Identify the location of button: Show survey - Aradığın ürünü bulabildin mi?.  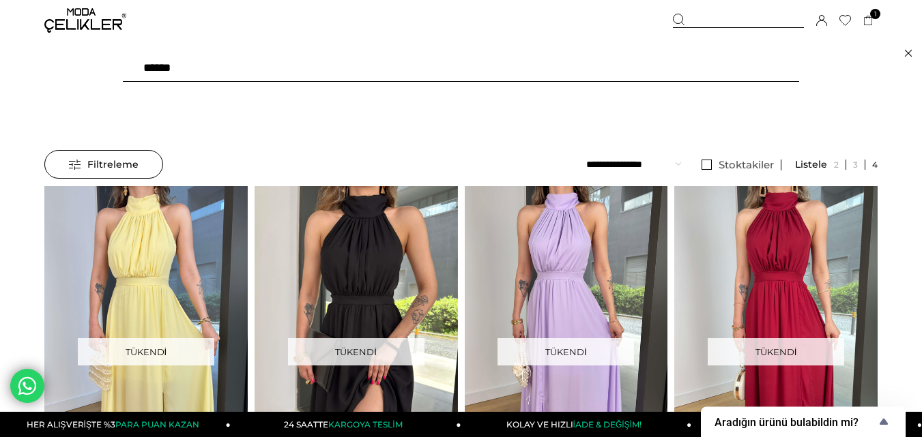
(803, 422).